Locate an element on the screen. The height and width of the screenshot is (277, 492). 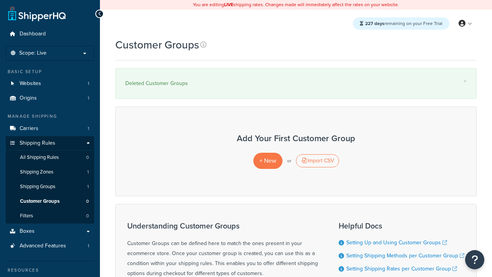
h3: Understanding Customer Groups is located at coordinates (223, 226).